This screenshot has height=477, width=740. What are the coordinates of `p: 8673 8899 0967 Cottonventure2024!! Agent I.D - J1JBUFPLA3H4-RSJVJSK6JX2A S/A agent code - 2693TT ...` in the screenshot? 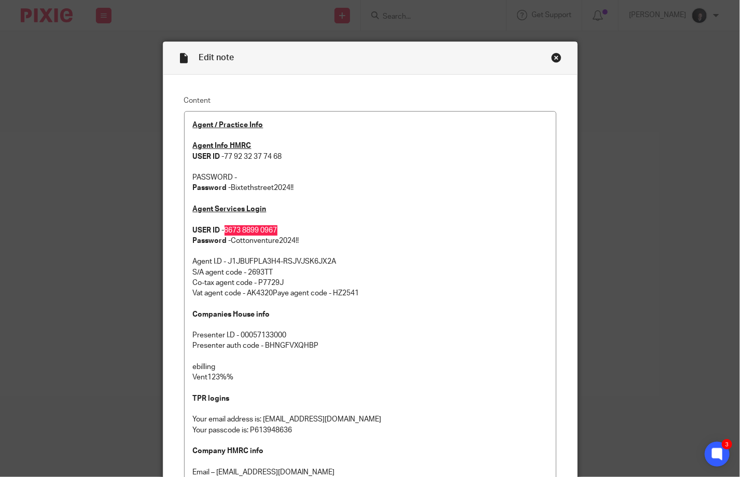 It's located at (370, 251).